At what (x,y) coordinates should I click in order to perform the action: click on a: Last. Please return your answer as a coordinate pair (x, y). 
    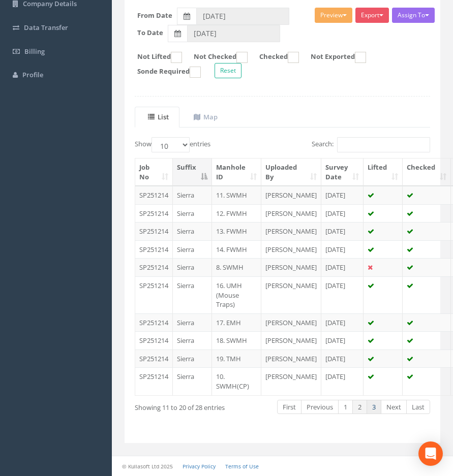
    Looking at the image, I should click on (418, 407).